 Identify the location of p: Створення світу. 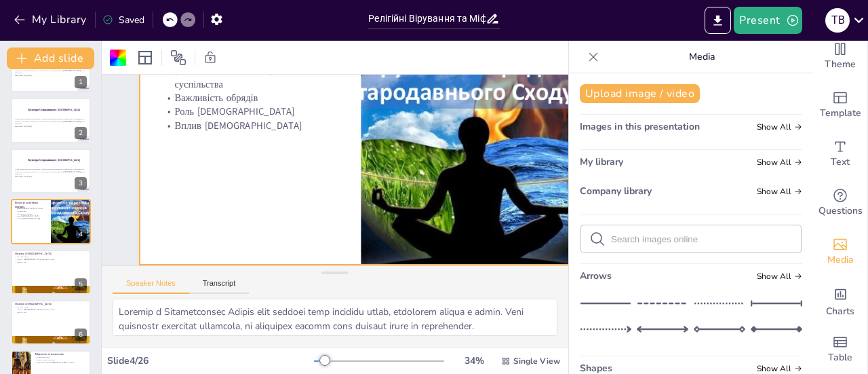
(61, 357).